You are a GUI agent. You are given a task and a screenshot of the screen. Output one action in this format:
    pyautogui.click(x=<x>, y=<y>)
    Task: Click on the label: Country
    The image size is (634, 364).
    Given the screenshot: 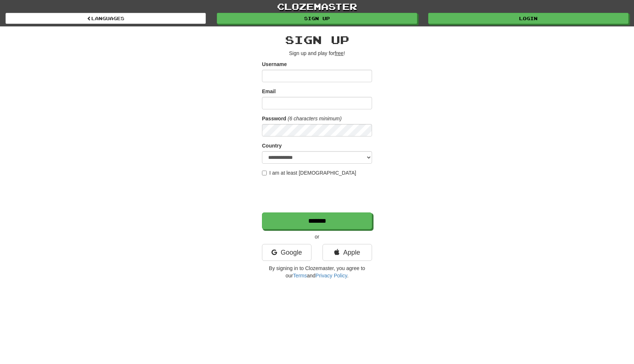 What is the action you would take?
    pyautogui.click(x=272, y=145)
    